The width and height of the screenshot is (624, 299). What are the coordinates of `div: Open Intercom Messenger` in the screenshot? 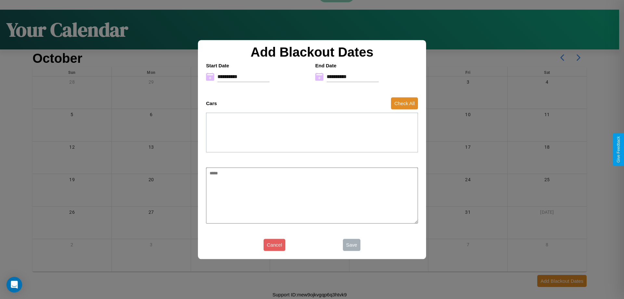 It's located at (14, 284).